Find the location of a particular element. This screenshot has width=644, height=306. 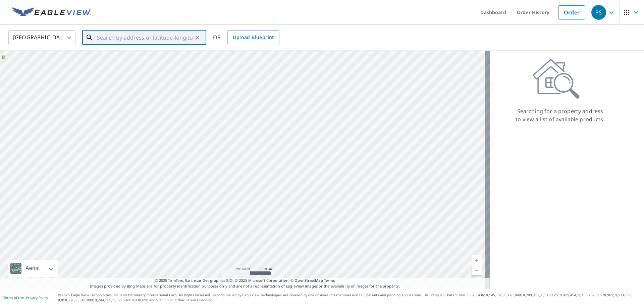

a: Terms is located at coordinates (329, 280).